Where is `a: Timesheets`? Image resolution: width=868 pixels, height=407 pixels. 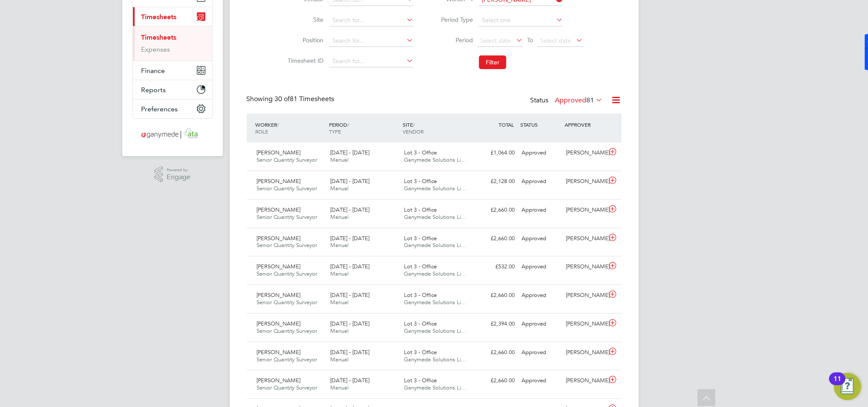 a: Timesheets is located at coordinates (159, 37).